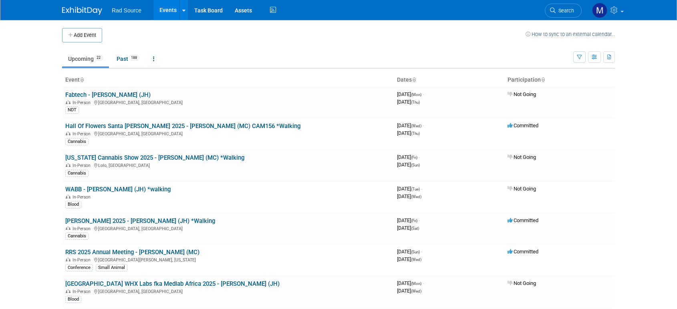 The height and width of the screenshot is (309, 677). I want to click on a: Search, so click(563, 10).